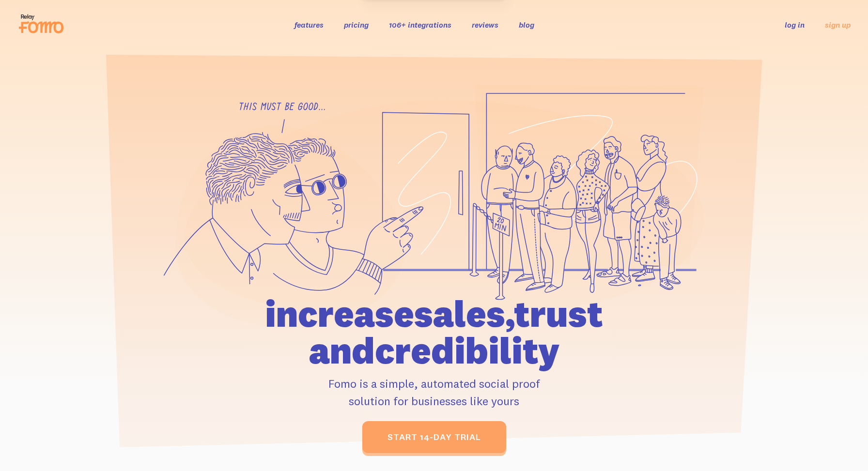  I want to click on a: 106+ integrations, so click(420, 25).